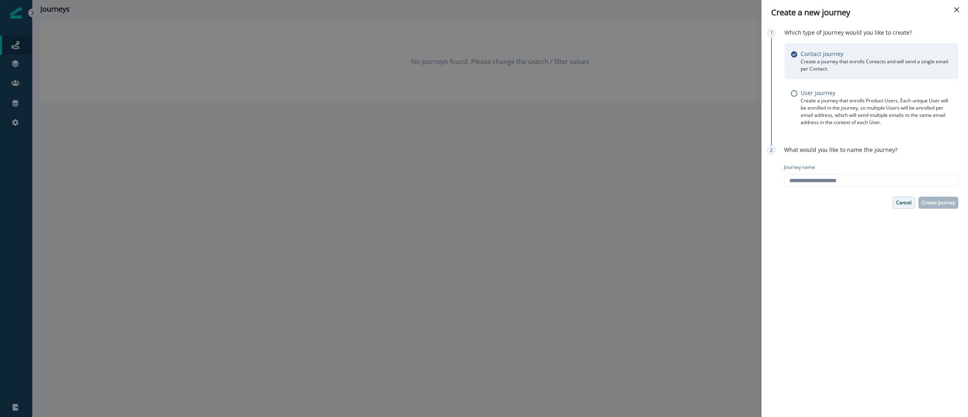  Describe the element at coordinates (876, 112) in the screenshot. I see `p: Create a journey that enrolls Product Users. Each unique User will be enrolled in the journey, so...` at that location.